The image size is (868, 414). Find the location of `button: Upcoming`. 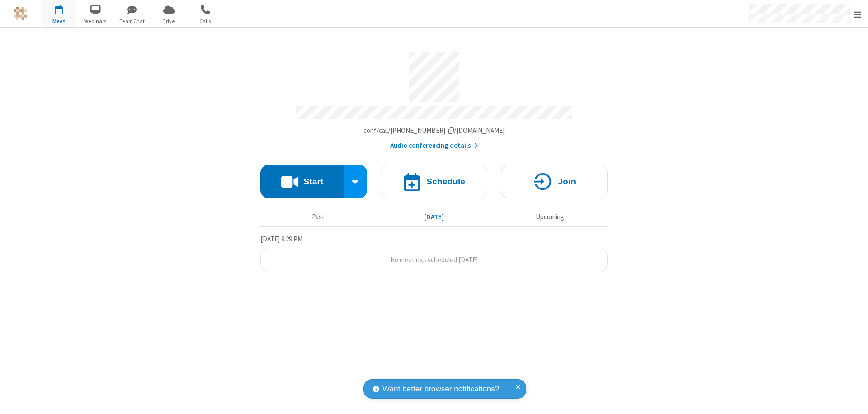

button: Upcoming is located at coordinates (549, 217).